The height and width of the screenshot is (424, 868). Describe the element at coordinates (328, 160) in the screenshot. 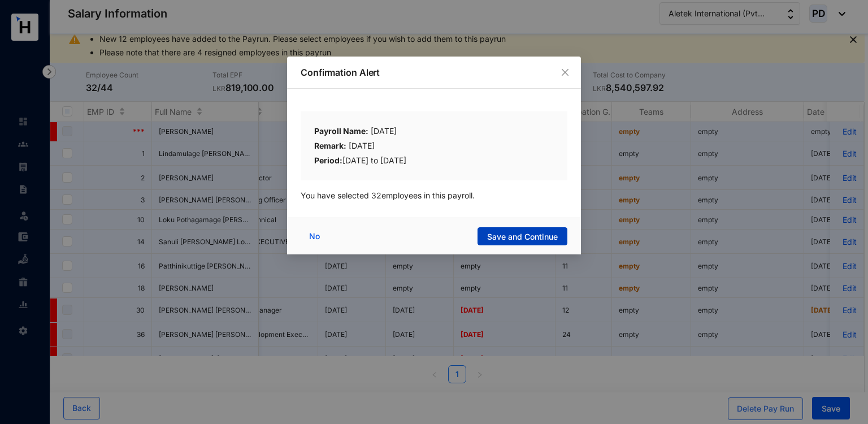

I see `b: Period:` at that location.